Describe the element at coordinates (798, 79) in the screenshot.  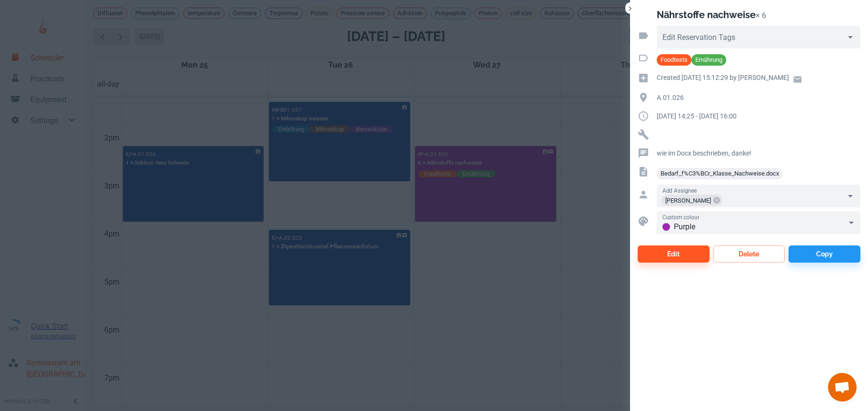
I see `a: Email user` at that location.